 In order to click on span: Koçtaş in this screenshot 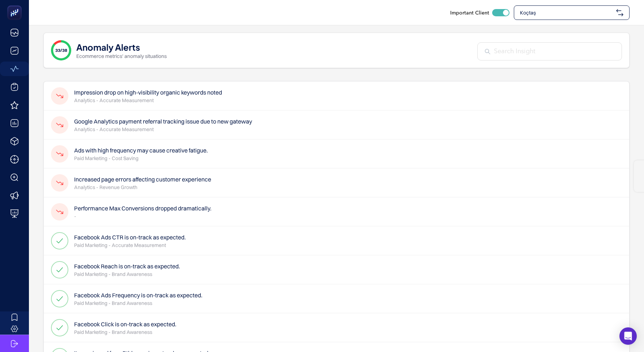, I will do `click(567, 13)`.